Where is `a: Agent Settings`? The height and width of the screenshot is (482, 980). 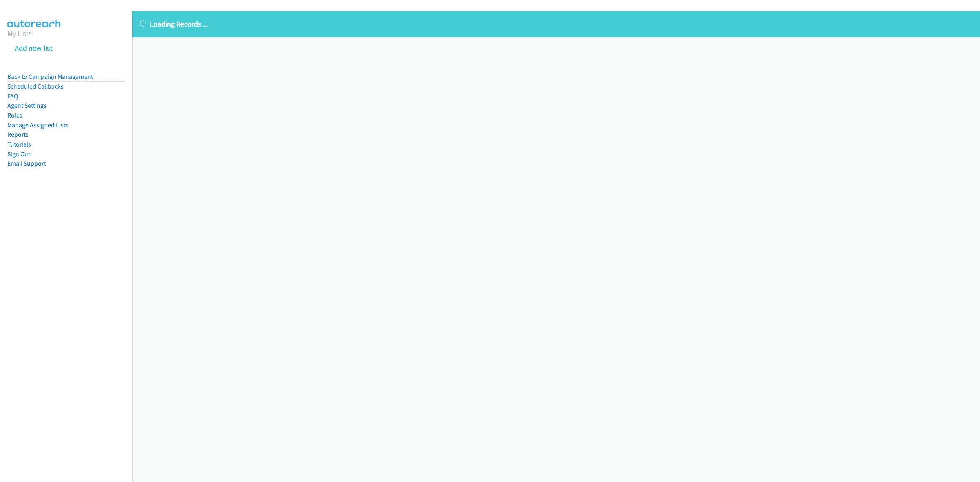
a: Agent Settings is located at coordinates (27, 106).